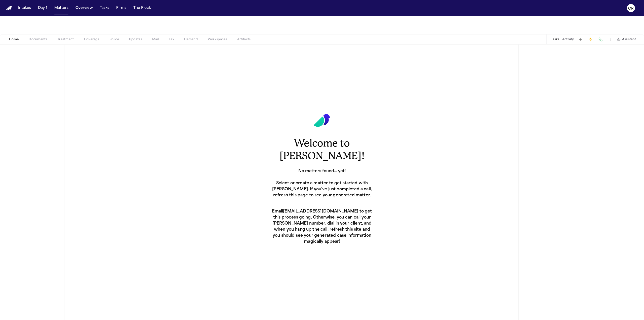  I want to click on a: The Flock, so click(142, 8).